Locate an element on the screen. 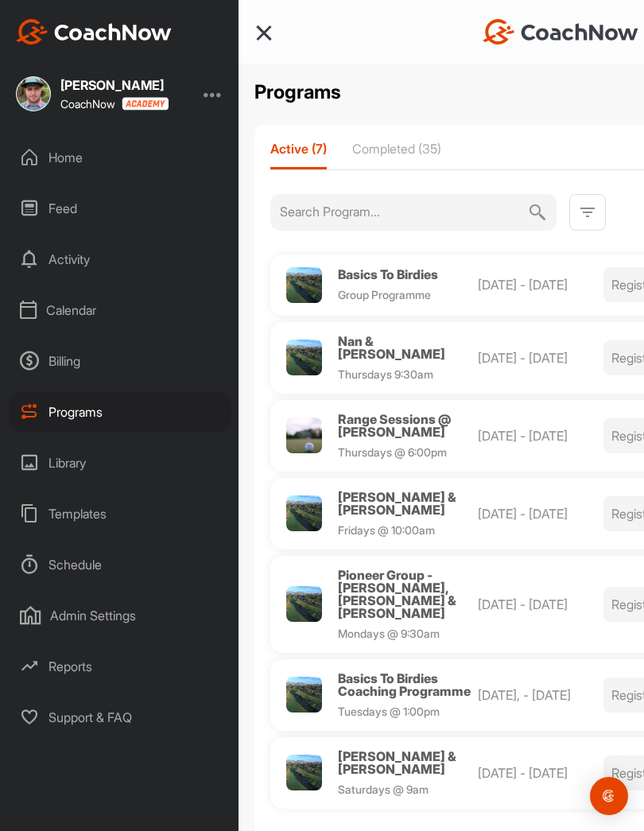 The height and width of the screenshot is (831, 644). span: Tuesdays @ 1:00pm is located at coordinates (389, 711).